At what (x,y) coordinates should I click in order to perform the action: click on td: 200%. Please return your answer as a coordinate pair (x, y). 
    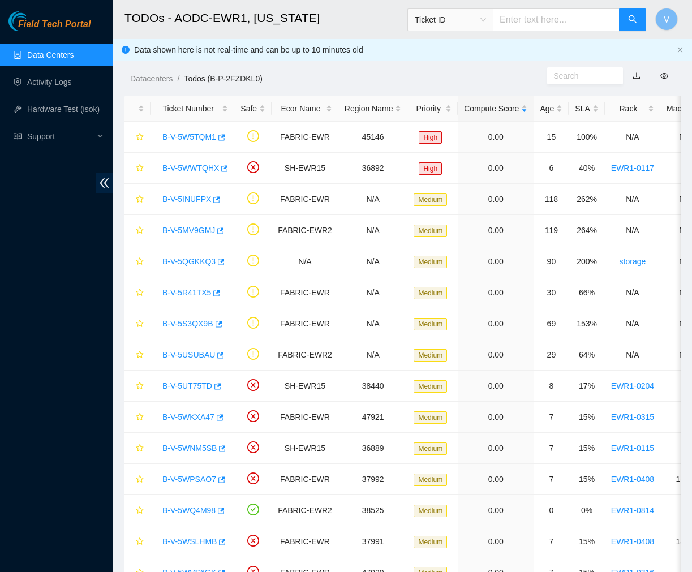
    Looking at the image, I should click on (586, 261).